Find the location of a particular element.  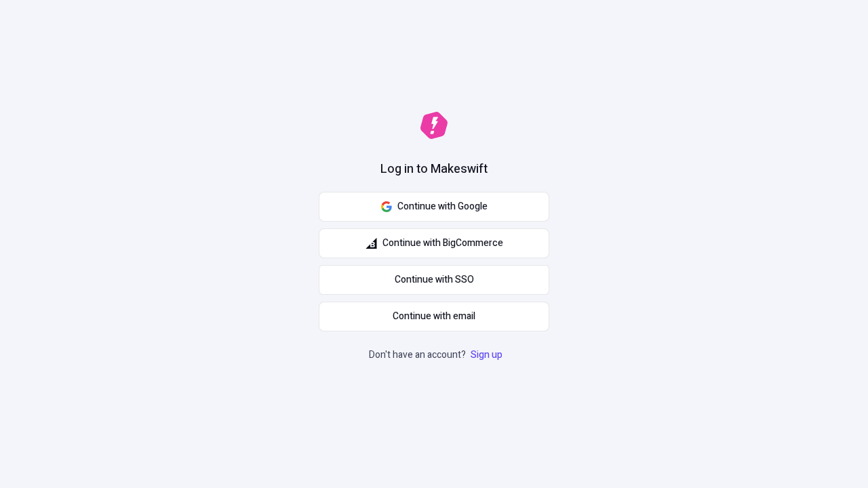

a: Continue with SSO is located at coordinates (434, 280).